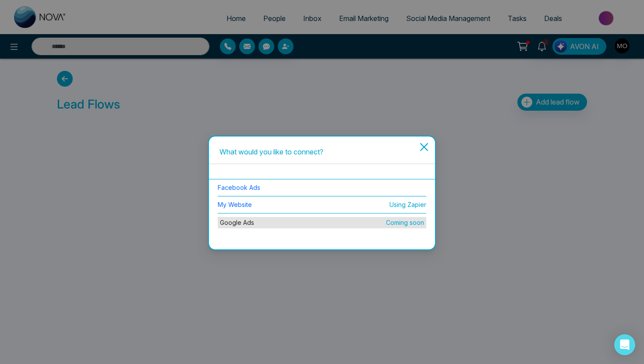  I want to click on a: Facebook Ads, so click(238, 188).